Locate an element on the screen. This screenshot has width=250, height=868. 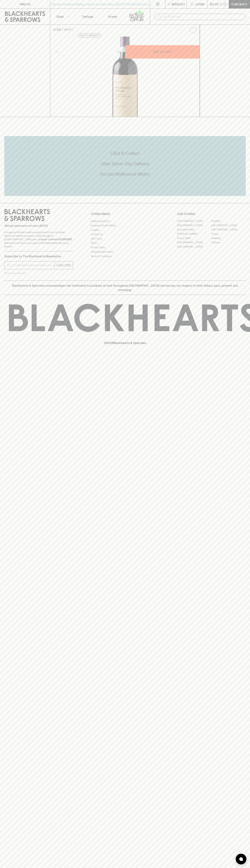
input: Try "Pinot noir" is located at coordinates (203, 17).